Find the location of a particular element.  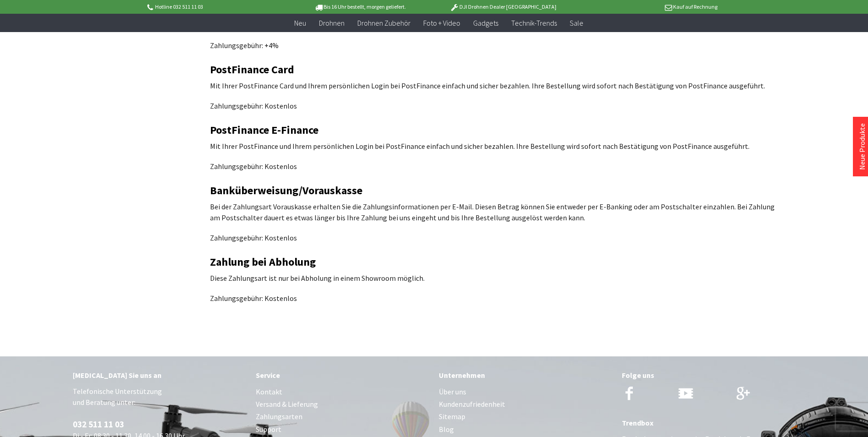

span: Gadgets is located at coordinates (485, 23).